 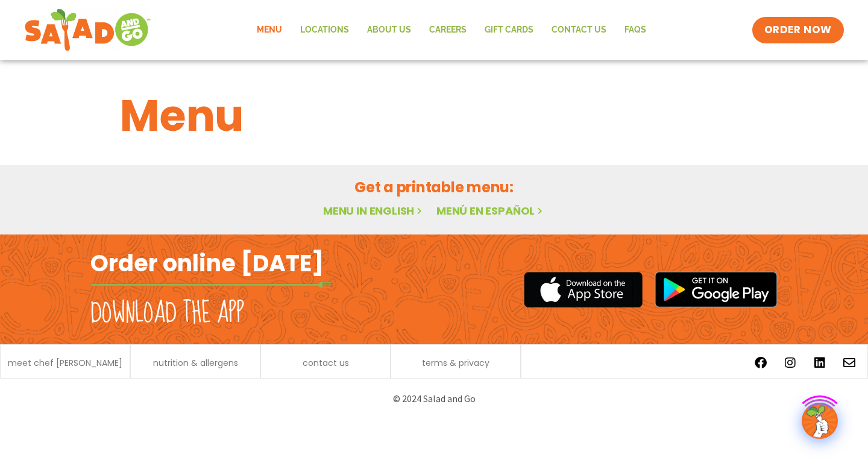 What do you see at coordinates (508, 30) in the screenshot?
I see `a: GIFT CARDS` at bounding box center [508, 30].